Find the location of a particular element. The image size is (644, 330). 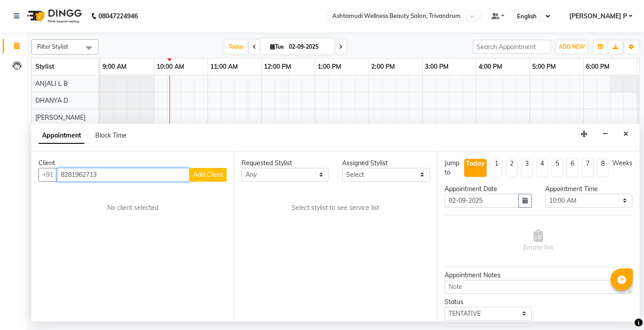

span: Filter Stylist is located at coordinates (53, 46).